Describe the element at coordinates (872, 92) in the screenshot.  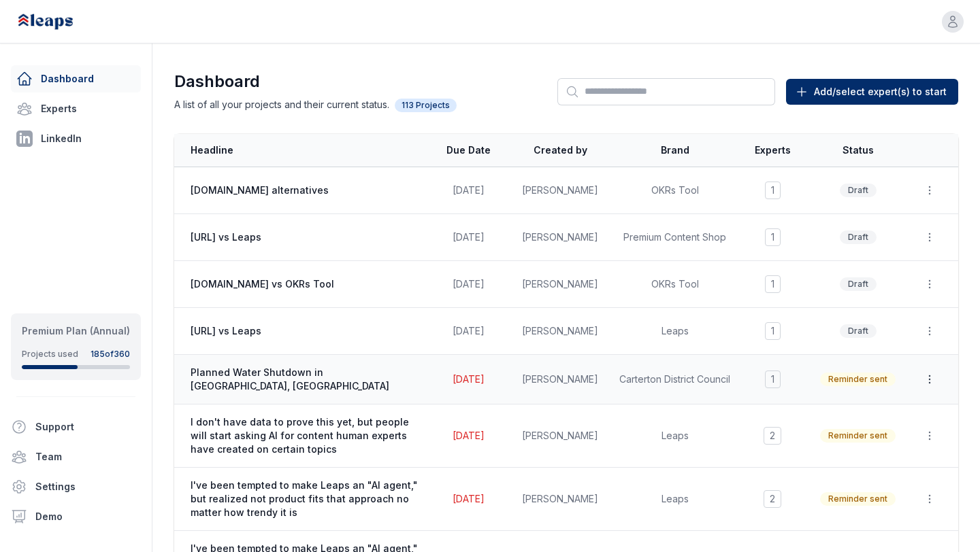
I see `button: Add/select expert(s) to start` at that location.